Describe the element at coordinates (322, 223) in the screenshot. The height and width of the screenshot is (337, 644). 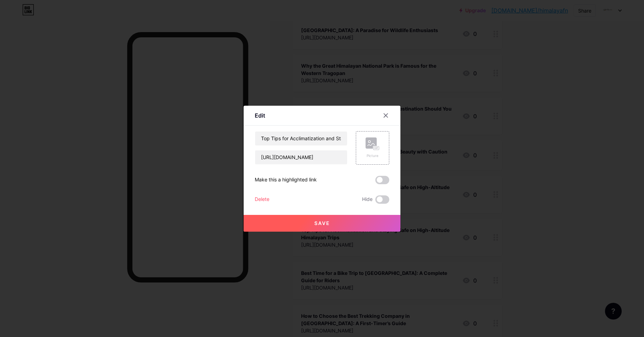
I see `button: Save` at that location.